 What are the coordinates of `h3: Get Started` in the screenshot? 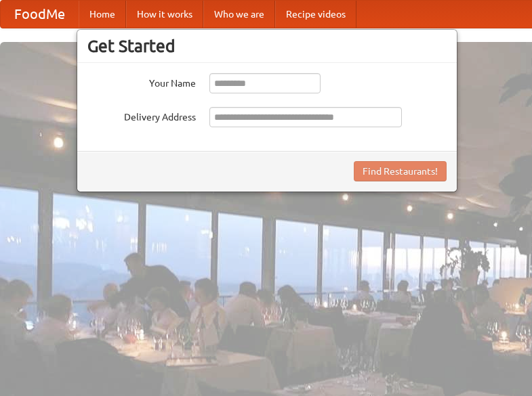 It's located at (267, 46).